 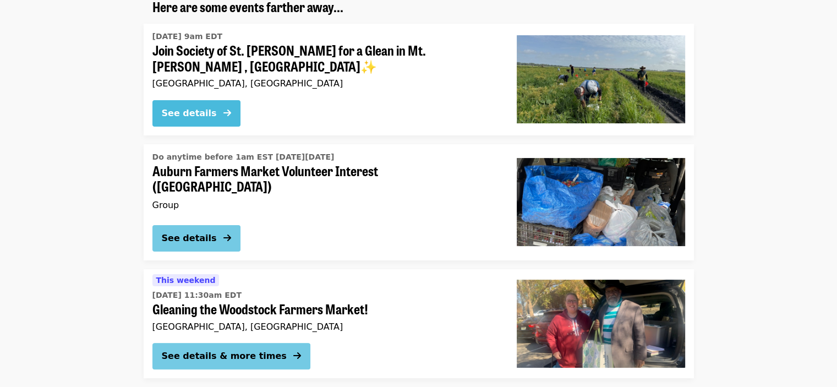 I want to click on button: See details & more times, so click(x=231, y=356).